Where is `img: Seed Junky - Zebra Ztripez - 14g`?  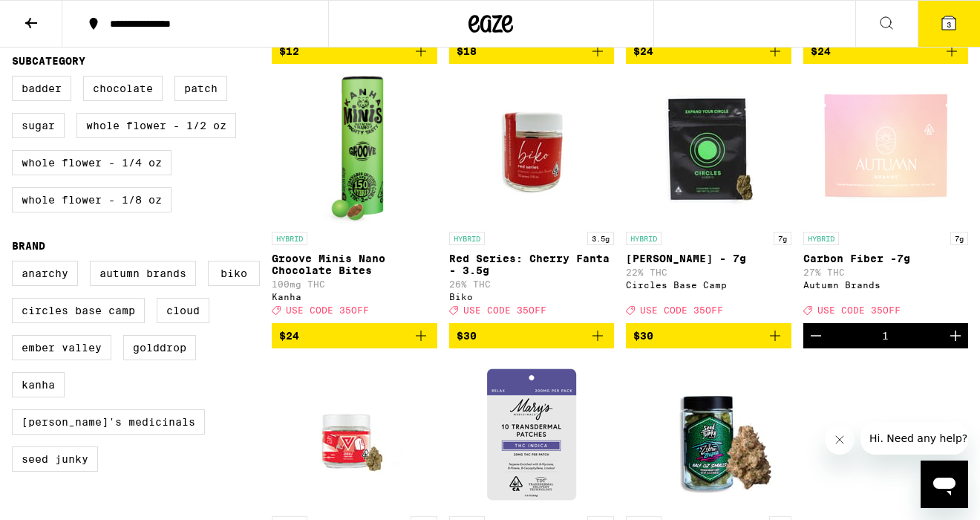
img: Seed Junky - Zebra Ztripez - 14g is located at coordinates (708, 434).